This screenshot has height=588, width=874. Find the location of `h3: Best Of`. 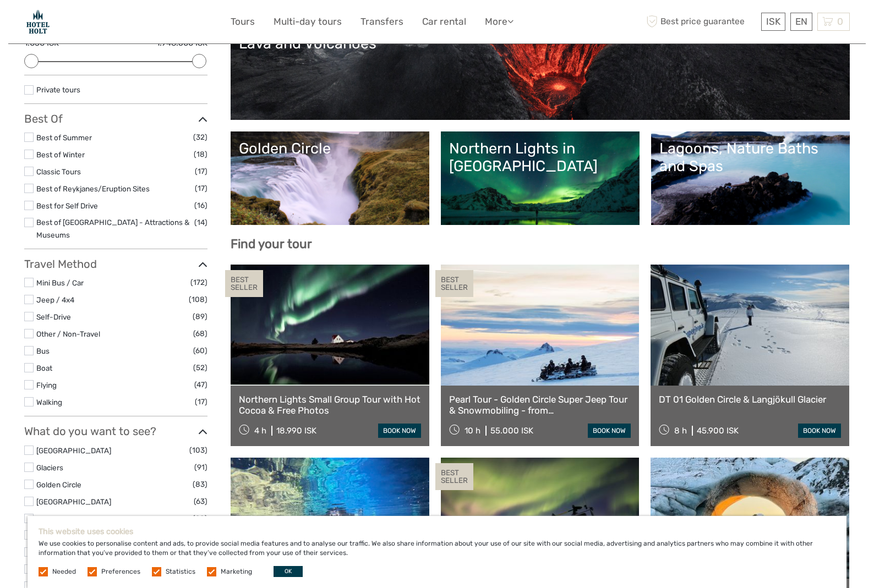

h3: Best Of is located at coordinates (116, 119).